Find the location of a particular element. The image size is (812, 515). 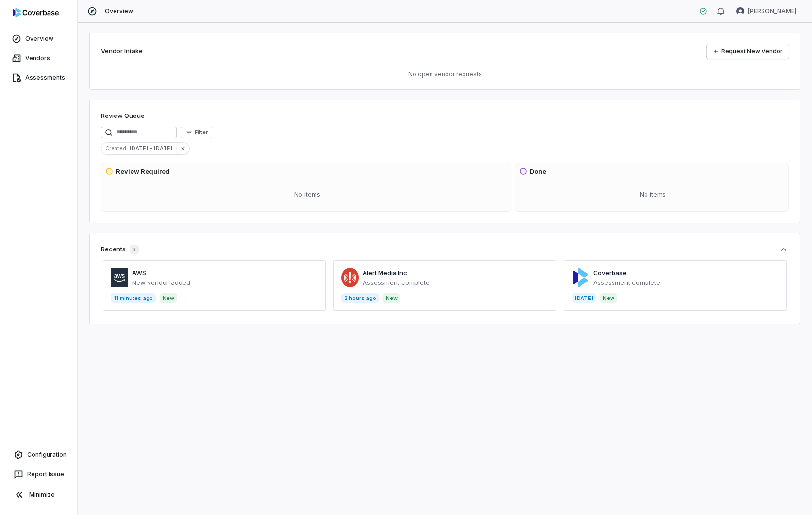

span: 3 is located at coordinates (134, 250).